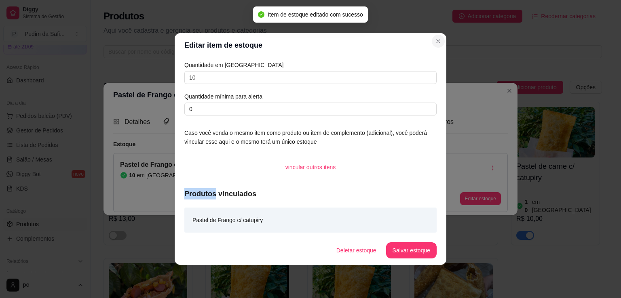 This screenshot has height=298, width=621. Describe the element at coordinates (310, 97) in the screenshot. I see `article: Quantidade mínima para alerta` at that location.